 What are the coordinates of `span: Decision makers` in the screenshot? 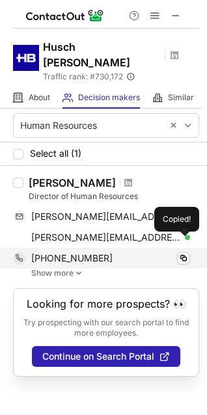 It's located at (109, 97).